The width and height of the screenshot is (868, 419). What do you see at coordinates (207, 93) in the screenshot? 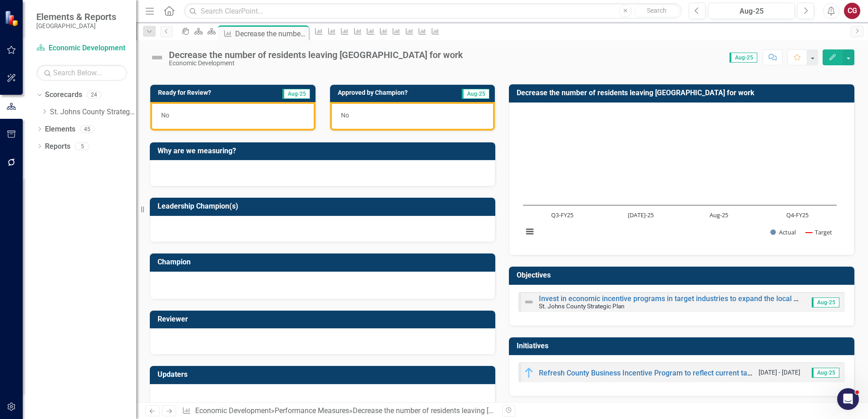
I see `h3: Ready for Review?` at bounding box center [207, 93].